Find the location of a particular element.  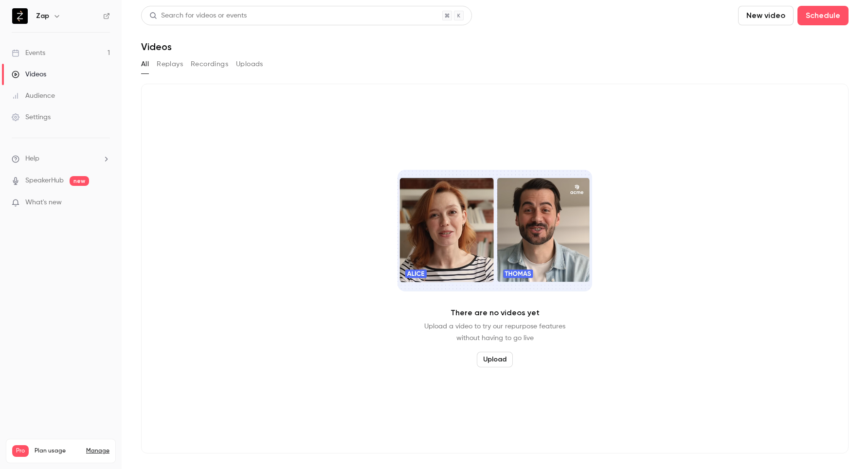

section: Videos is located at coordinates (495, 234).